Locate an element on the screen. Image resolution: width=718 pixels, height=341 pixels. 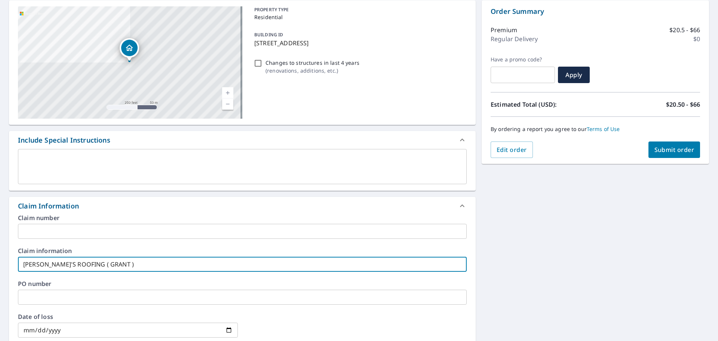
a: Terms of Use is located at coordinates (603, 129).